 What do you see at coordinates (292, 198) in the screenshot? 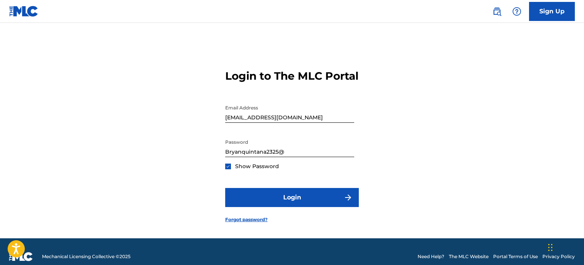
I see `button: Login` at bounding box center [292, 198].